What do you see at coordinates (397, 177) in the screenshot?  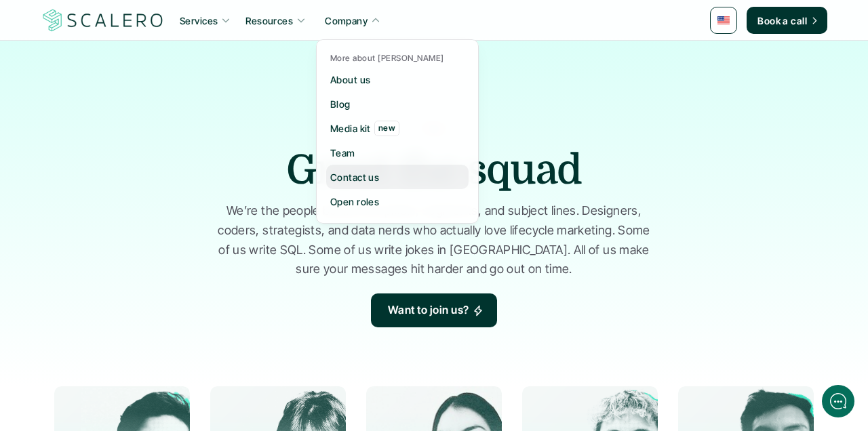 I see `a: Contact us` at bounding box center [397, 177].